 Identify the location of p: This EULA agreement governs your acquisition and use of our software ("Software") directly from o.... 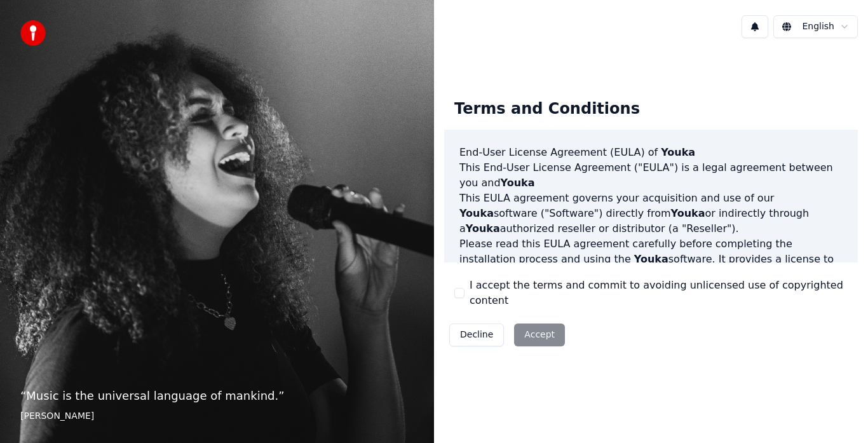
(651, 213).